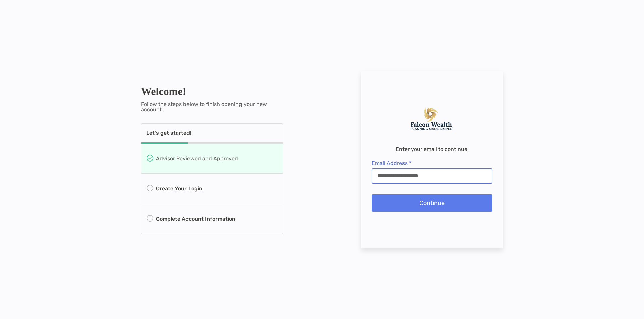 The image size is (644, 319). I want to click on p: Enter your email to continue., so click(432, 149).